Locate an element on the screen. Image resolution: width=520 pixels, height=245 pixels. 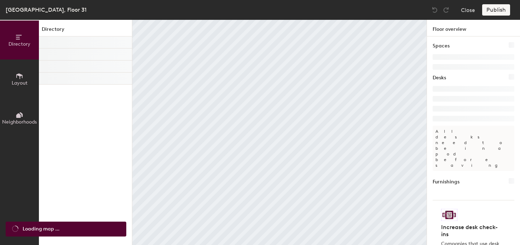
img: Sticker logo is located at coordinates (449, 215).